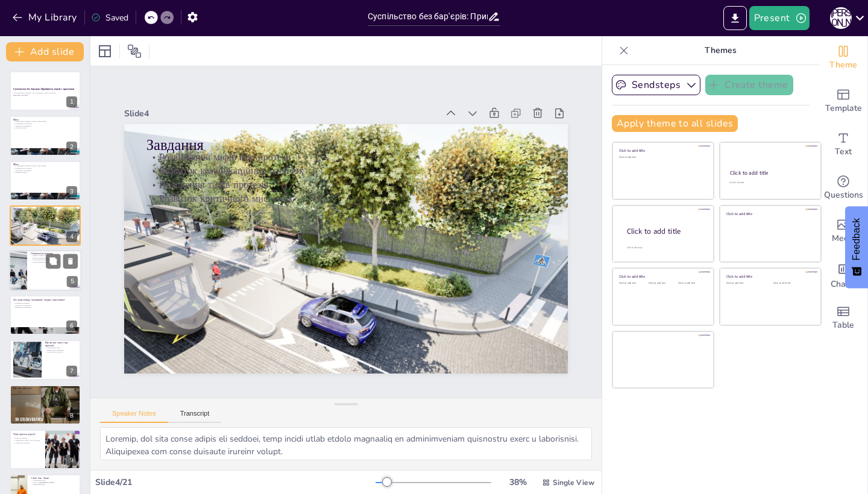 Image resolution: width=868 pixels, height=494 pixels. I want to click on strong: Суспільство без бар'єрів: Прийняття людей з протезами, so click(43, 89).